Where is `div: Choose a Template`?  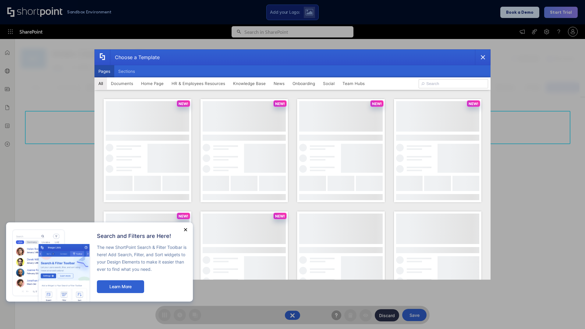 div: Choose a Template is located at coordinates (135, 57).